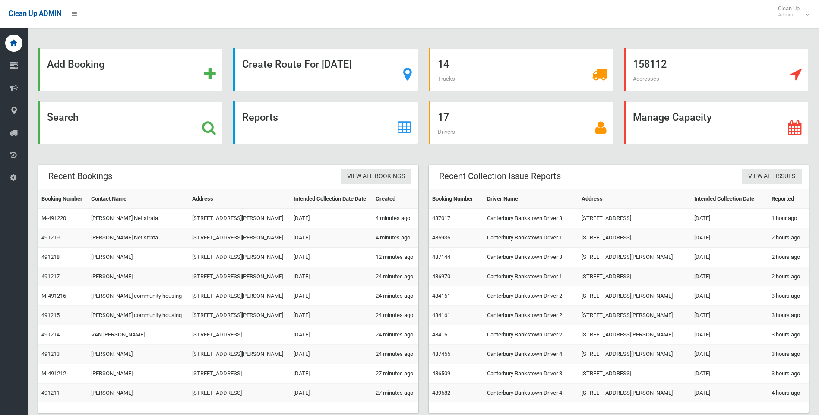 The height and width of the screenshot is (415, 819). What do you see at coordinates (646, 79) in the screenshot?
I see `span: Addresses` at bounding box center [646, 79].